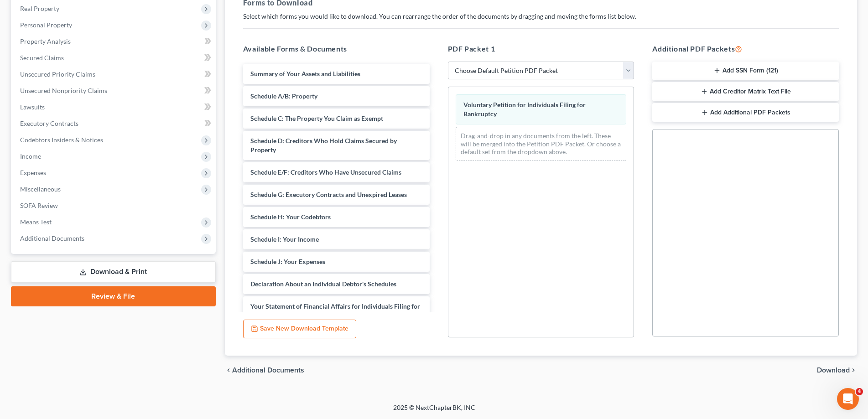 The height and width of the screenshot is (419, 868). I want to click on span: Income, so click(31, 156).